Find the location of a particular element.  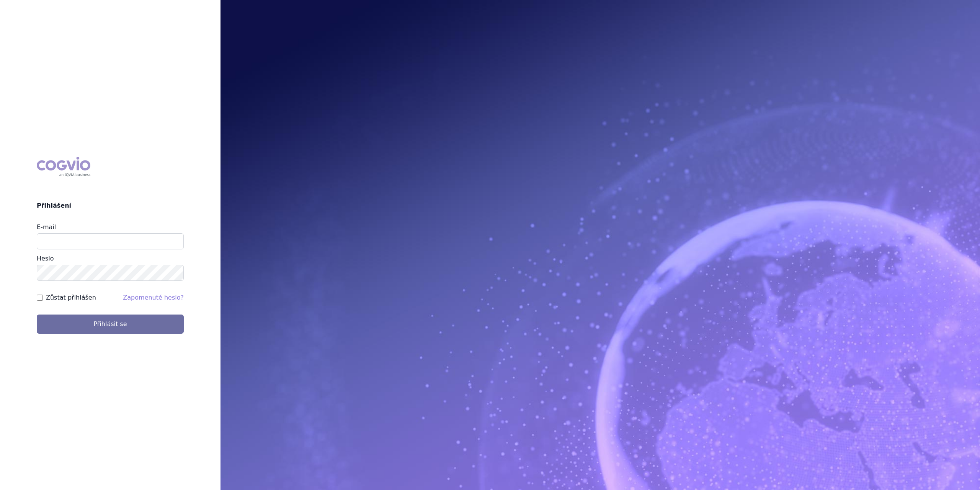

h2: Přihlášení is located at coordinates (110, 205).